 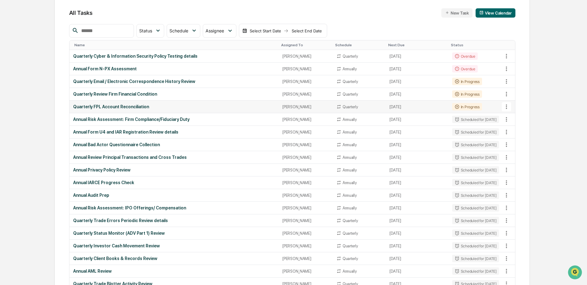 I want to click on button: Start new chat, so click(x=109, y=53).